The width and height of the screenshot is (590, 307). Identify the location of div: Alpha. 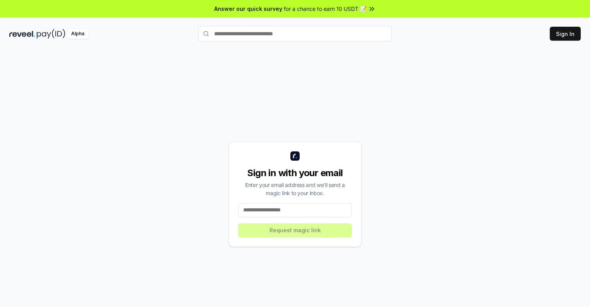
(78, 34).